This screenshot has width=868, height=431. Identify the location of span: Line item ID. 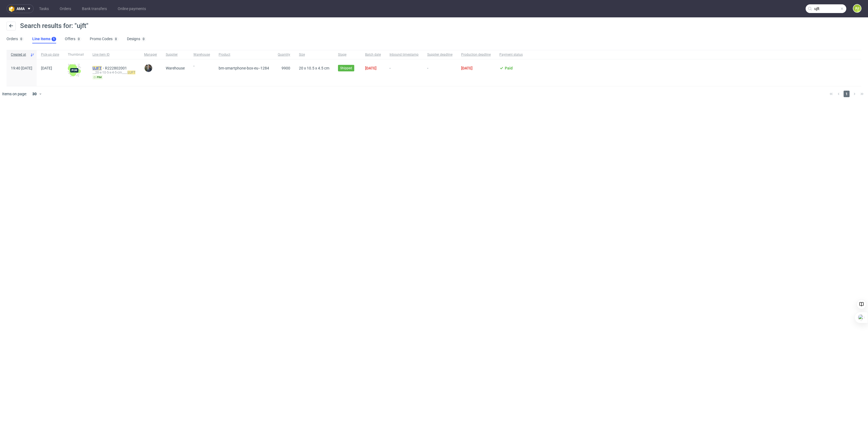
(114, 55).